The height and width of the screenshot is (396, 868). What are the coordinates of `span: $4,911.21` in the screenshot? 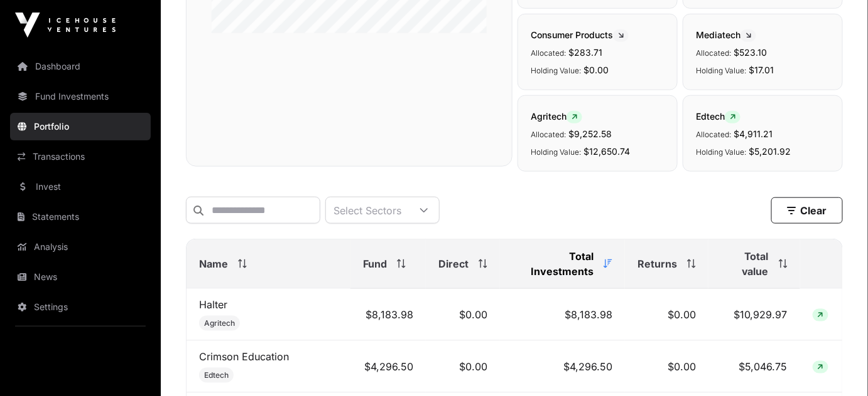 It's located at (752, 134).